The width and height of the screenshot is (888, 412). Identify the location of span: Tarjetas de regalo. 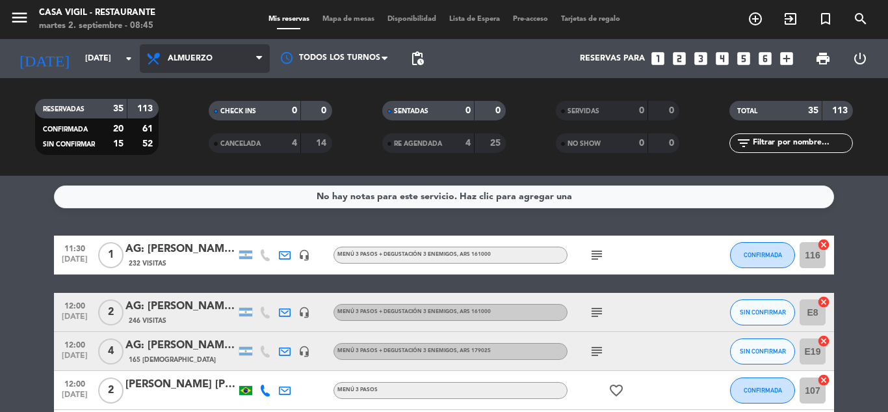
(591, 19).